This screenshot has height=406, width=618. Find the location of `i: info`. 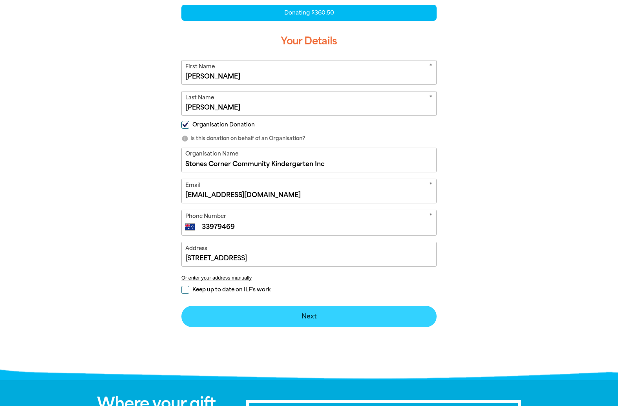

i: info is located at coordinates (185, 139).